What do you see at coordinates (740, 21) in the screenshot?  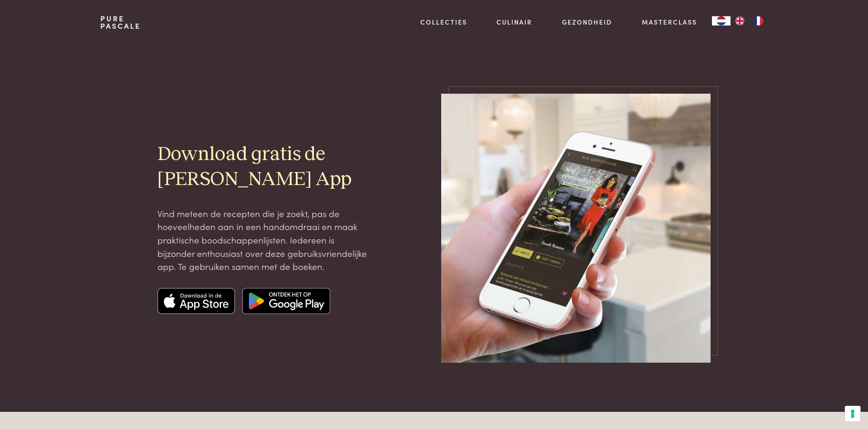 I see `a: EN` at bounding box center [740, 21].